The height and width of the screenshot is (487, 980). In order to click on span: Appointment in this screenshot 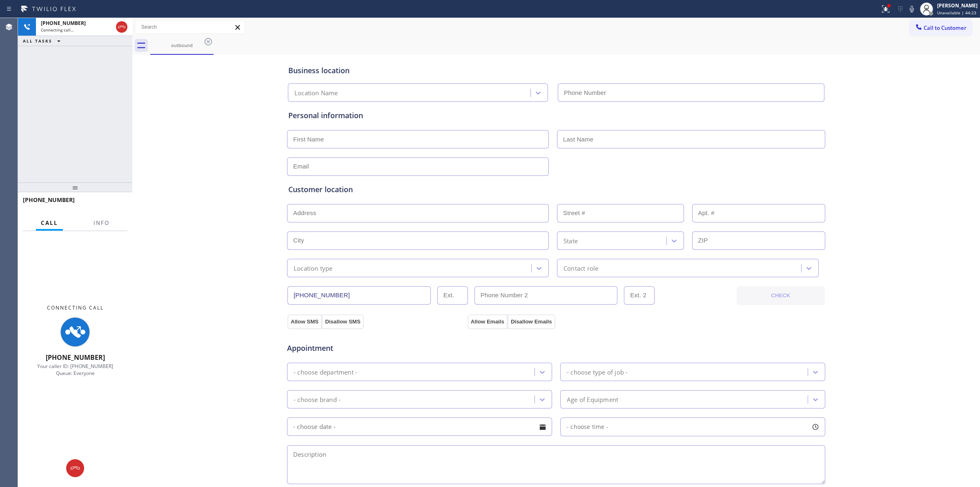, I will do `click(376, 347)`.